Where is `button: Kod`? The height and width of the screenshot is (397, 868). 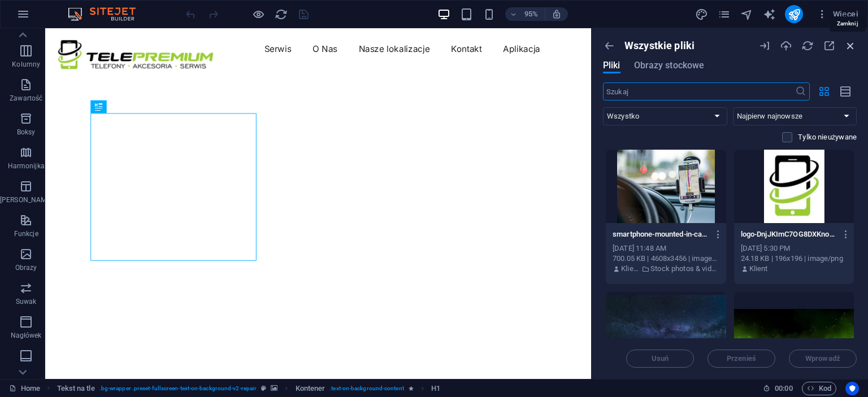 button: Kod is located at coordinates (819, 389).